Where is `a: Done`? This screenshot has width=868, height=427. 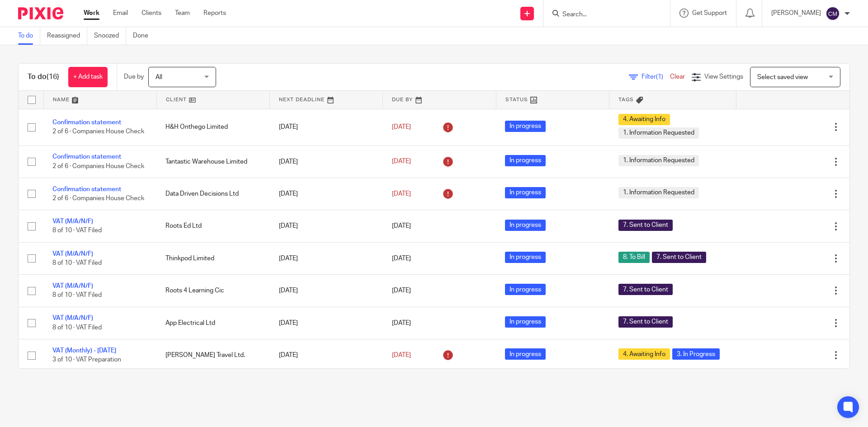
a: Done is located at coordinates (144, 36).